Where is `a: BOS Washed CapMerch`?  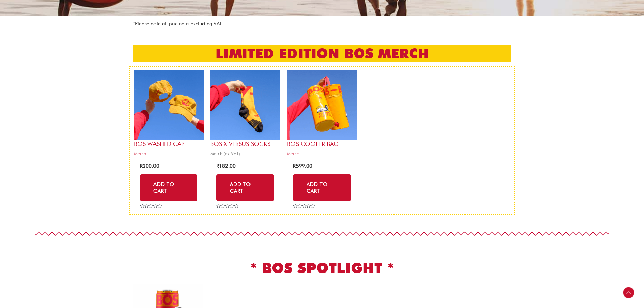 a: BOS Washed CapMerch is located at coordinates (168, 114).